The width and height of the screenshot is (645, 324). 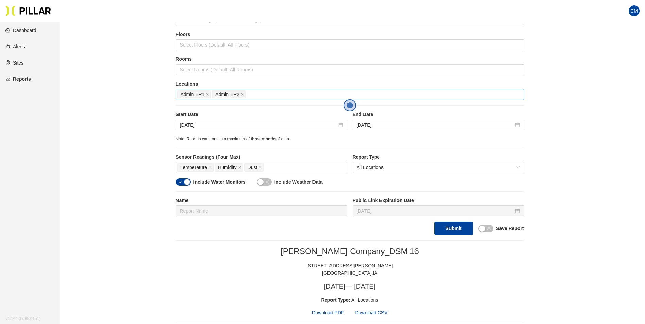 I want to click on a: environmentSites, so click(x=14, y=63).